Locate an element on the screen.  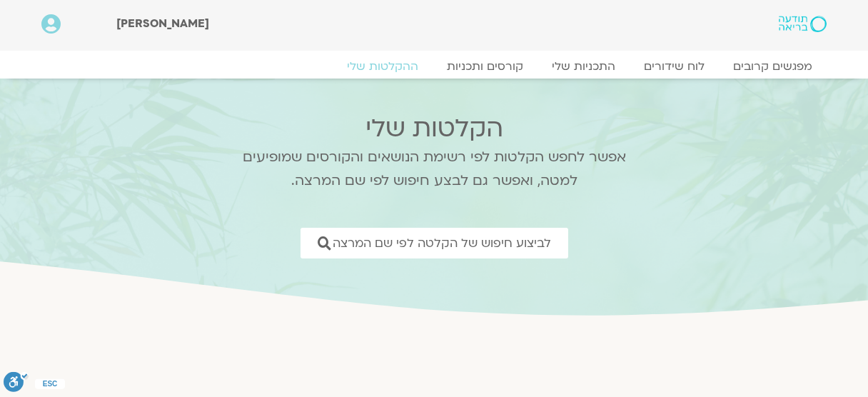
h2: הקלטות שלי is located at coordinates (434, 128).